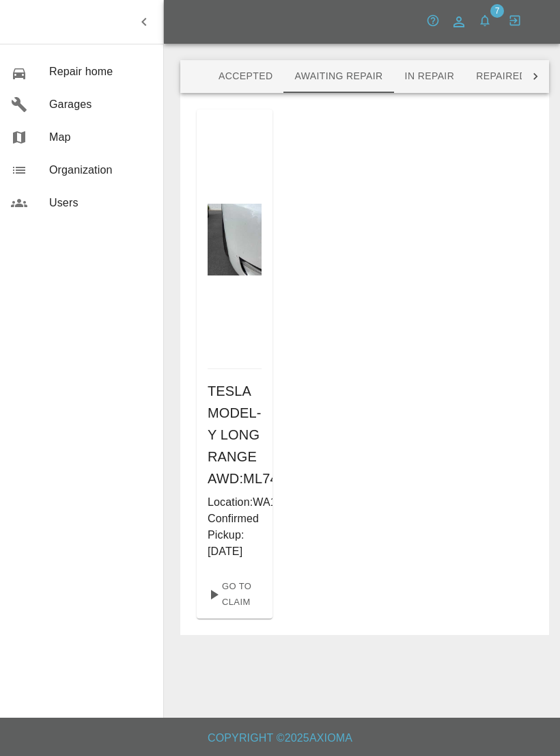 This screenshot has height=756, width=560. Describe the element at coordinates (234, 503) in the screenshot. I see `p: Location: WA159JT` at that location.